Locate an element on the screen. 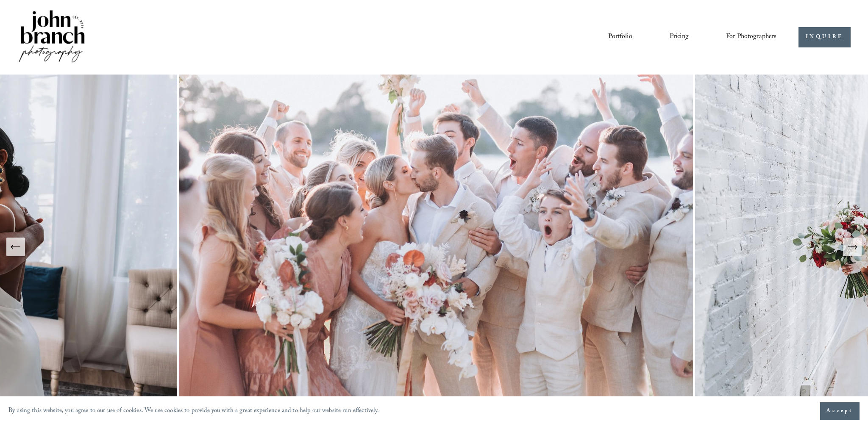  a: folder dropdown is located at coordinates (751, 37).